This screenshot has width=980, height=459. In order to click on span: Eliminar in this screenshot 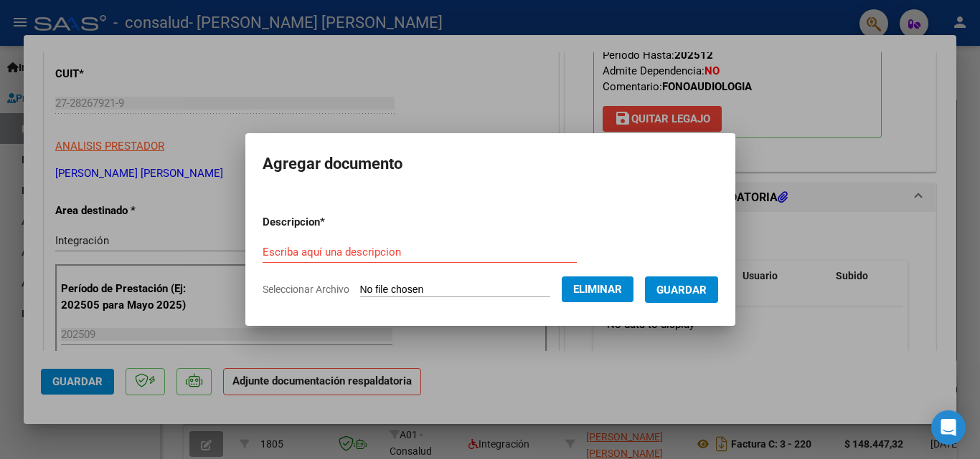, I will do `click(598, 289)`.